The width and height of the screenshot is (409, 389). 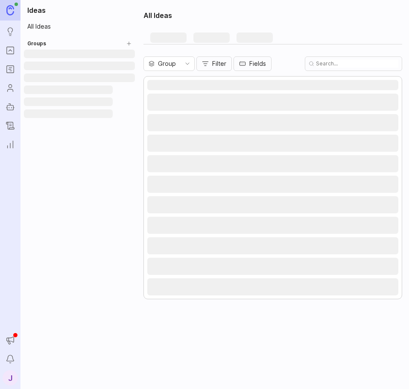 What do you see at coordinates (10, 378) in the screenshot?
I see `div: J` at bounding box center [10, 378].